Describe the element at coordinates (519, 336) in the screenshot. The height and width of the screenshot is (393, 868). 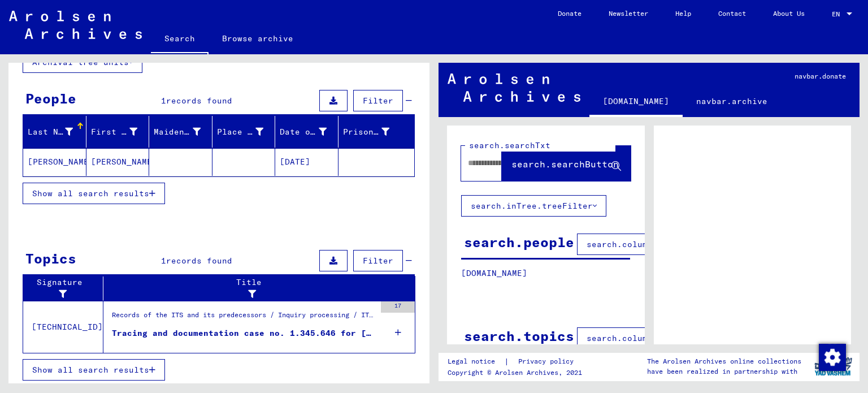
I see `div: search.topics` at that location.